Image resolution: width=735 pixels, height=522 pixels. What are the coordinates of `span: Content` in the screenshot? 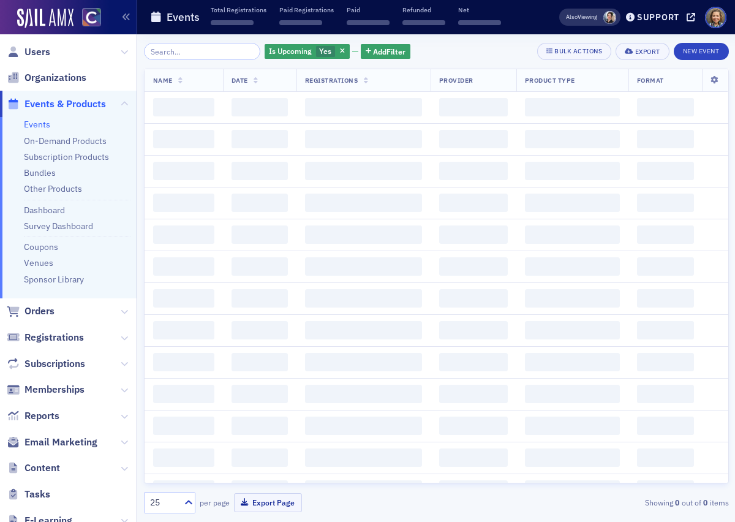 It's located at (42, 468).